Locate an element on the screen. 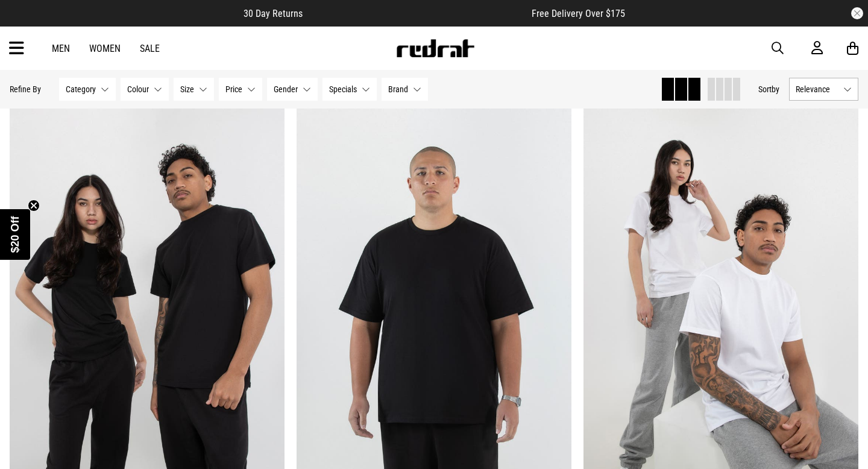 Image resolution: width=868 pixels, height=469 pixels. a: Men is located at coordinates (61, 48).